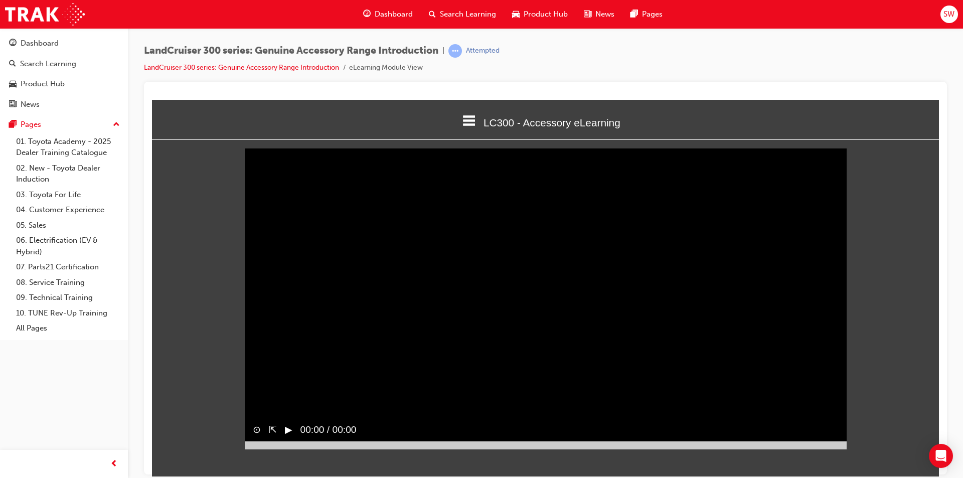 The height and width of the screenshot is (478, 963). I want to click on div: News, so click(30, 104).